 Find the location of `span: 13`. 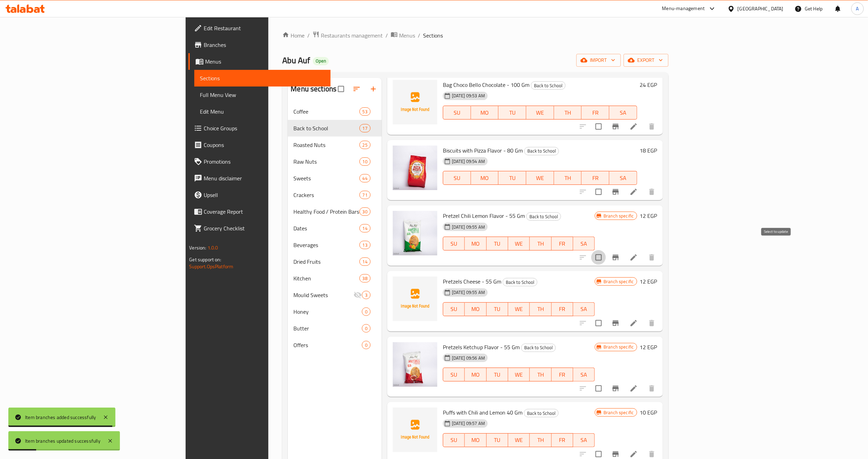

span: 13 is located at coordinates (365, 245).